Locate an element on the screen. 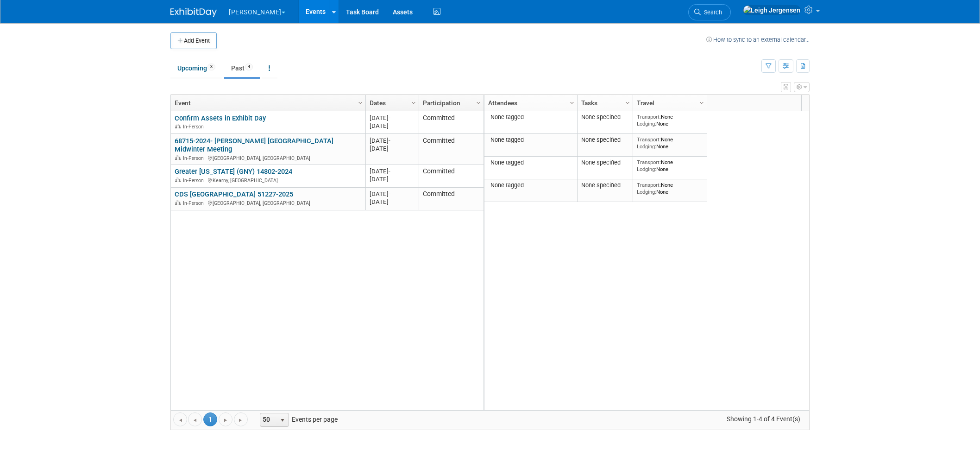  a: Go to the first page is located at coordinates (181, 419).